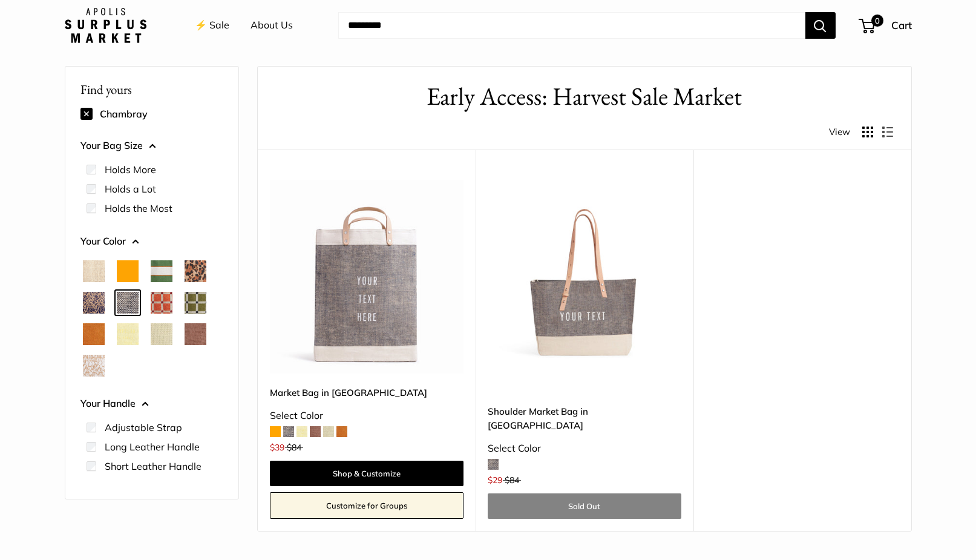  Describe the element at coordinates (152, 146) in the screenshot. I see `button: Your Bag Size` at that location.